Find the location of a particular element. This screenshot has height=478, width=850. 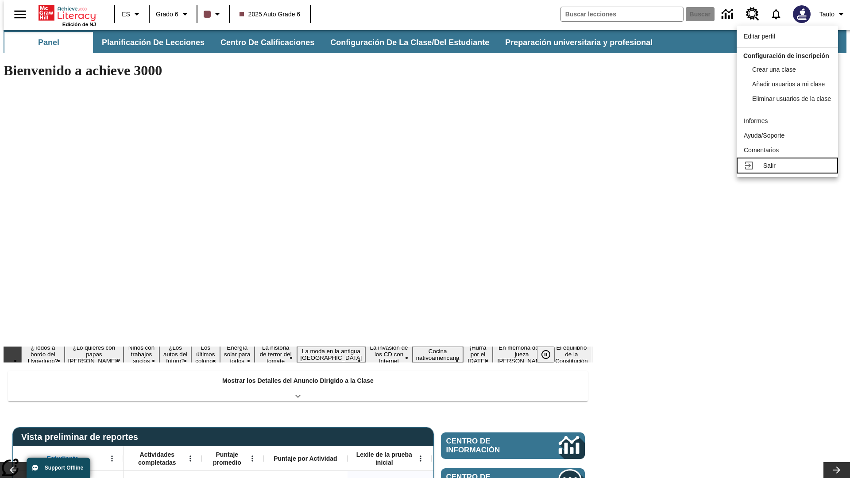

span: Ayuda/Soporte is located at coordinates (764, 135).